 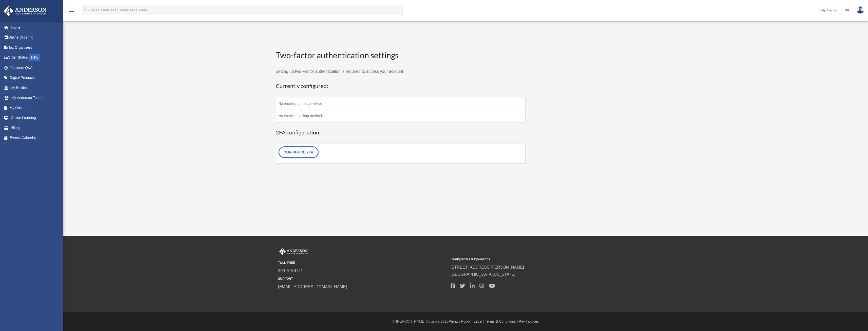 What do you see at coordinates (34, 27) in the screenshot?
I see `a: Home` at bounding box center [34, 27].